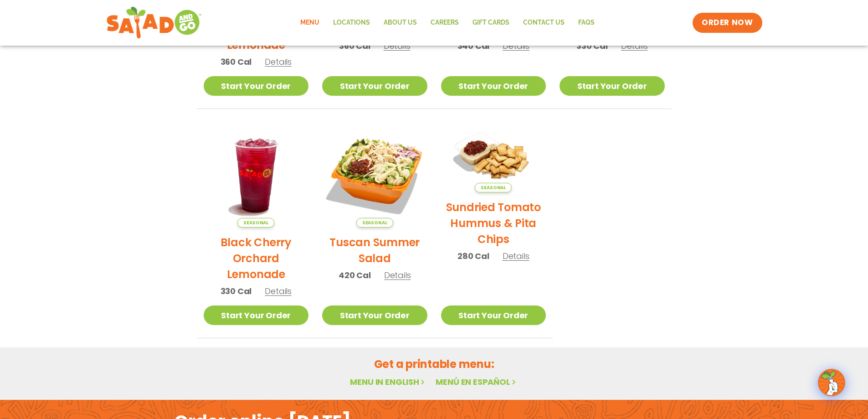  Describe the element at coordinates (354, 274) in the screenshot. I see `span: 420 Cal` at that location.